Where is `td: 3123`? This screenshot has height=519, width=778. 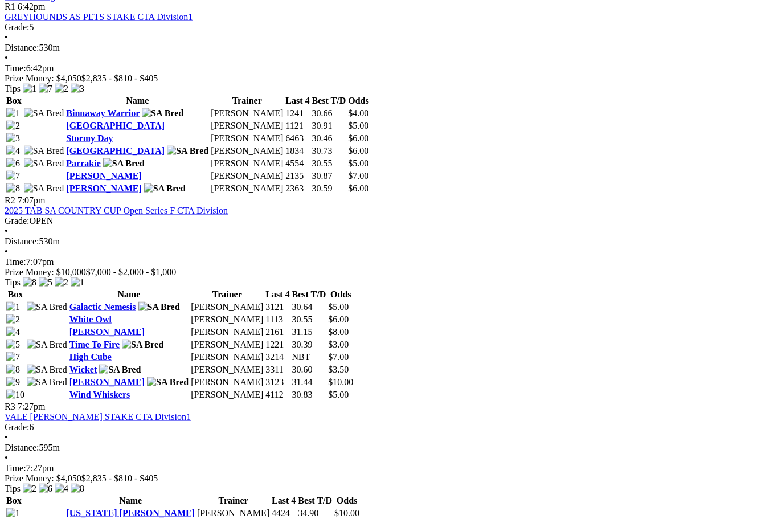 td: 3123 is located at coordinates (278, 382).